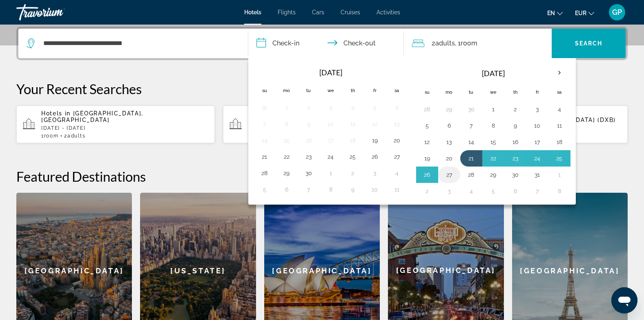 This screenshot has width=644, height=320. Describe the element at coordinates (322, 89) in the screenshot. I see `p: Your Recent Searches` at that location.